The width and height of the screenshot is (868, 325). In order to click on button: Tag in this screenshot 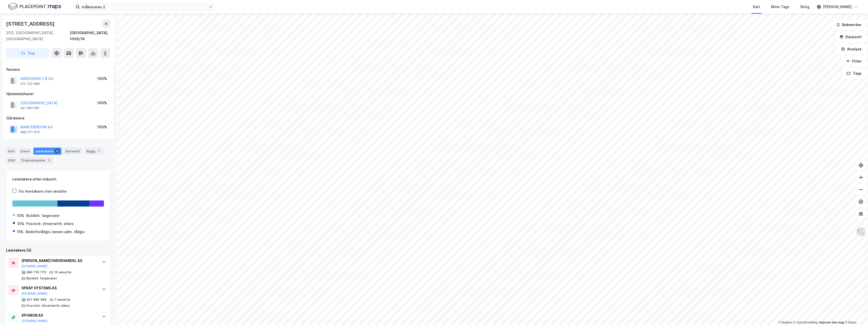, I will do `click(28, 53)`.